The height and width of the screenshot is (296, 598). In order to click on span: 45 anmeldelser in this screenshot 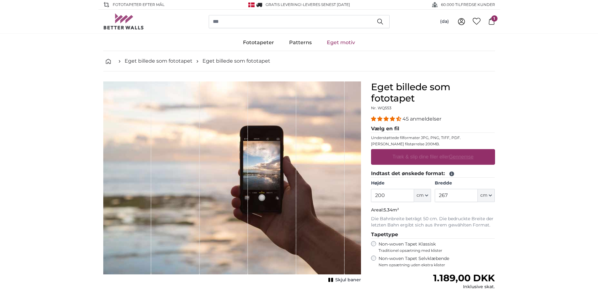, I will do `click(422, 119)`.